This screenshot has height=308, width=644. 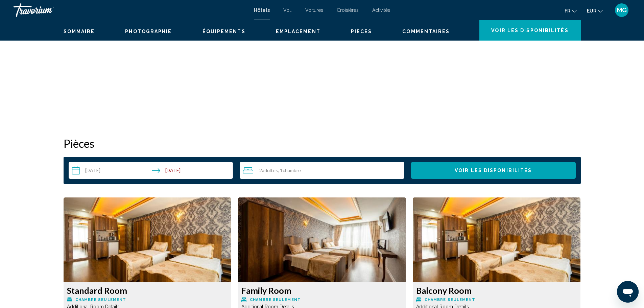 I want to click on font: fr, so click(x=567, y=11).